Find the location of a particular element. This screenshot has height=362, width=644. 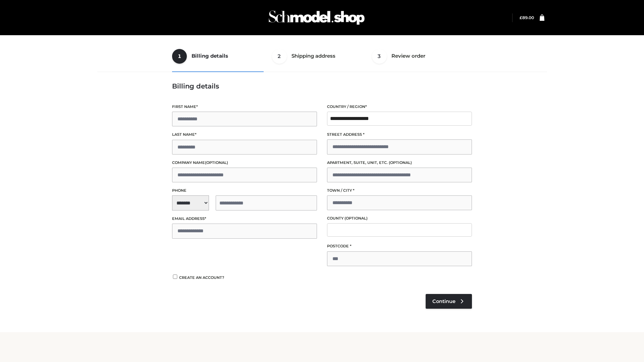

label: Street address is located at coordinates (399, 135).